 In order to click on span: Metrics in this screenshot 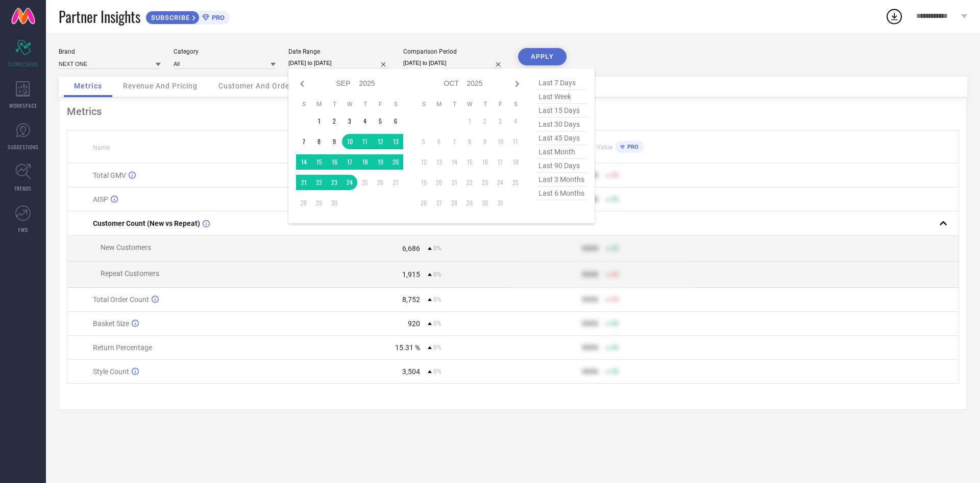, I will do `click(88, 86)`.